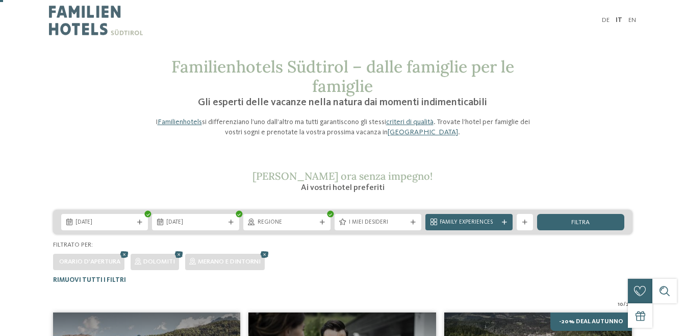  I want to click on a: criteri di qualità, so click(410, 122).